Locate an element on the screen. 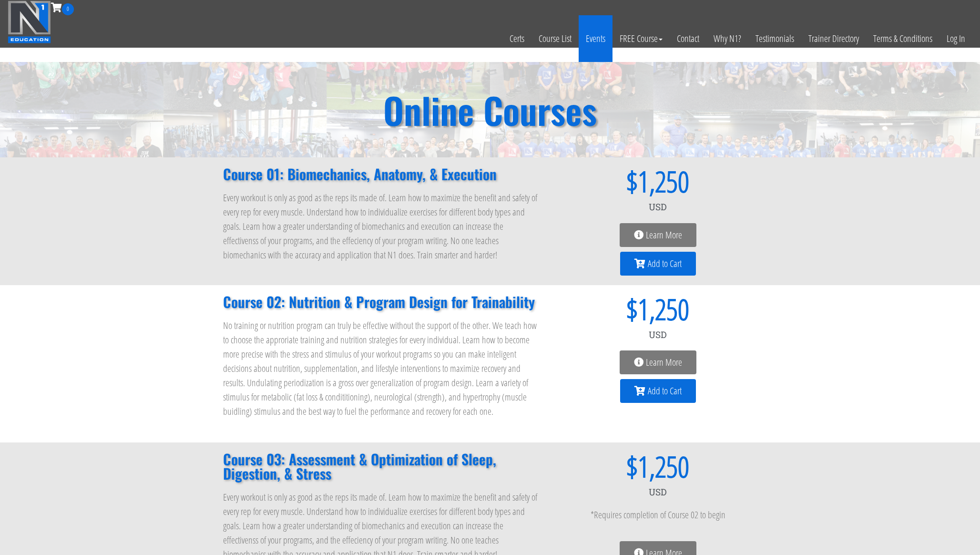 The image size is (980, 555). a: FREE Course is located at coordinates (641, 38).